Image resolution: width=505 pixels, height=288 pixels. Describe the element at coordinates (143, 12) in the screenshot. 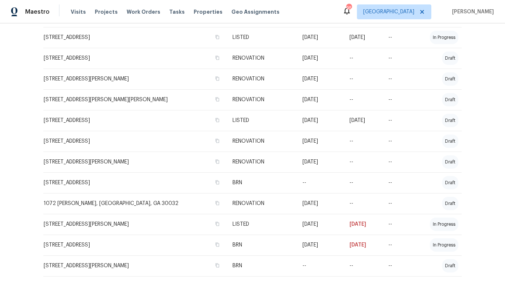

I see `span: Work Orders` at that location.